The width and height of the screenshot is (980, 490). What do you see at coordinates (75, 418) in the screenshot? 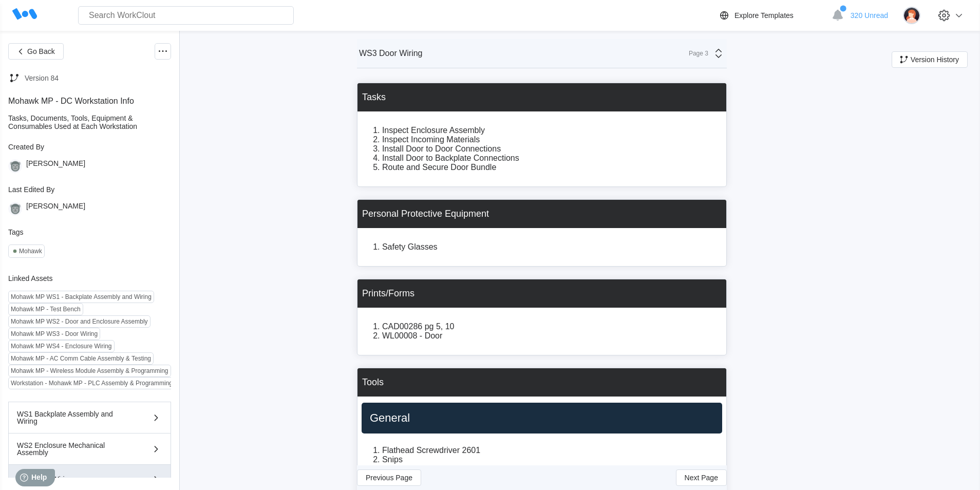
I see `div: WS1 Backplate Assembly and Wiring` at bounding box center [75, 418].